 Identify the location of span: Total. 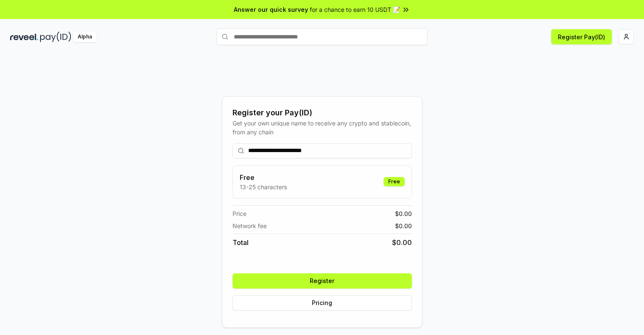
(241, 242).